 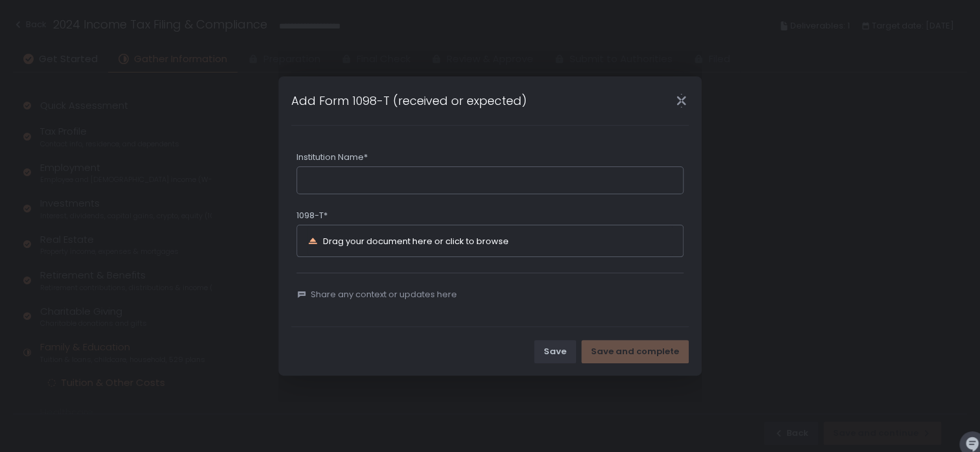 What do you see at coordinates (416, 241) in the screenshot?
I see `div: Drag your document here or click to browse` at bounding box center [416, 241].